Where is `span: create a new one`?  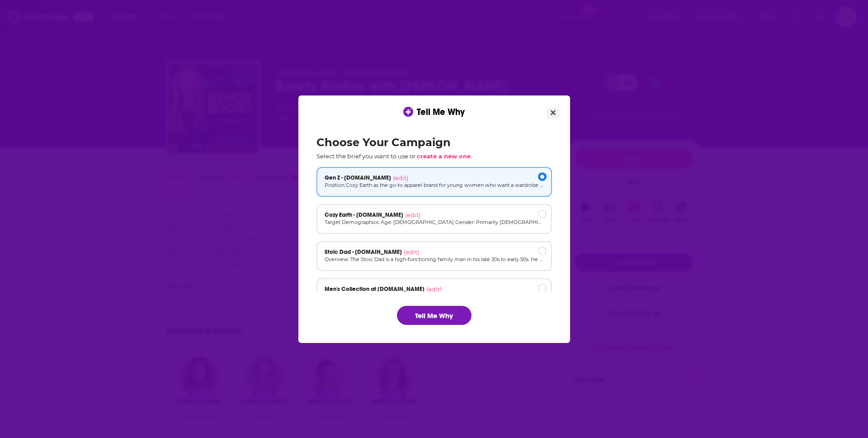 span: create a new one is located at coordinates (444, 156).